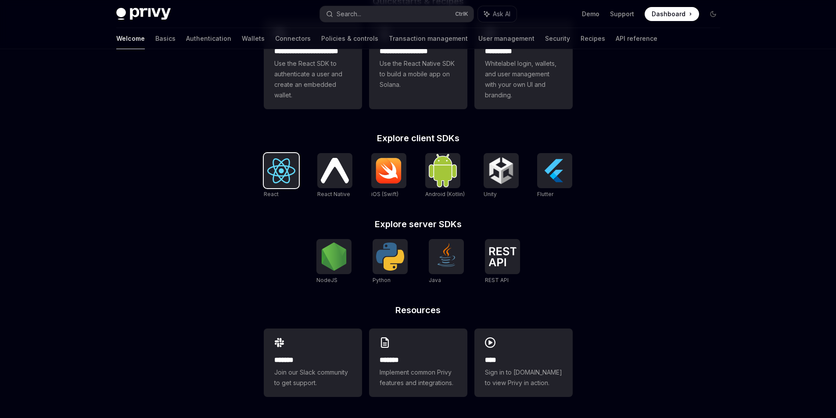 Image resolution: width=836 pixels, height=418 pixels. I want to click on span: Join our Slack community to get support., so click(313, 378).